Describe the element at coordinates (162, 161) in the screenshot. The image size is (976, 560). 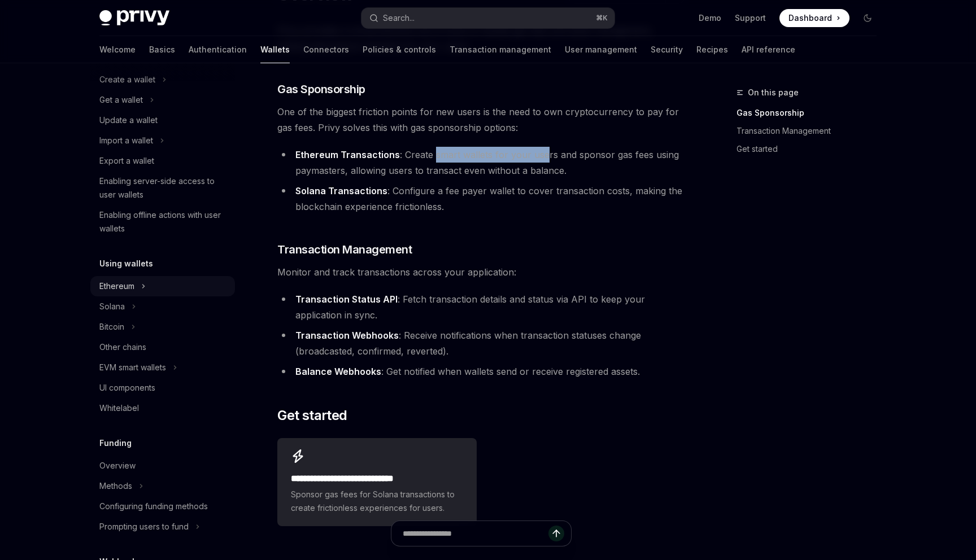
I see `a: Export a wallet` at that location.